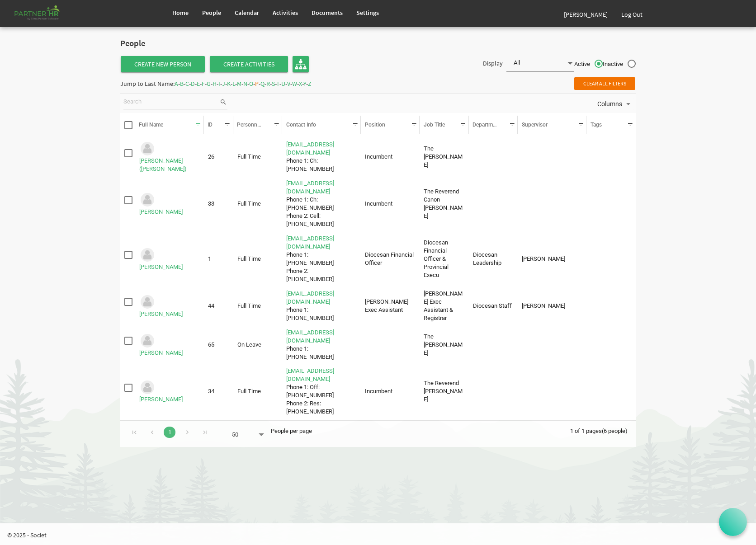 This screenshot has height=545, width=756. What do you see at coordinates (182, 84) in the screenshot?
I see `span: B` at bounding box center [182, 84].